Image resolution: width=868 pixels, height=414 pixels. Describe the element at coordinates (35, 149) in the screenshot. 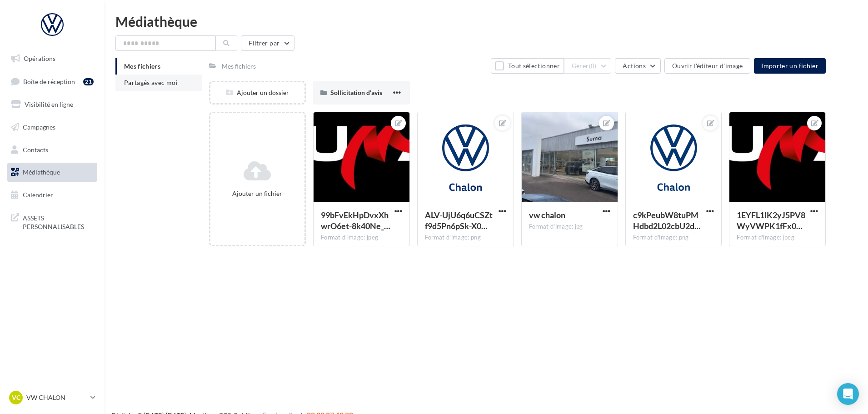

I see `span: Contacts` at that location.